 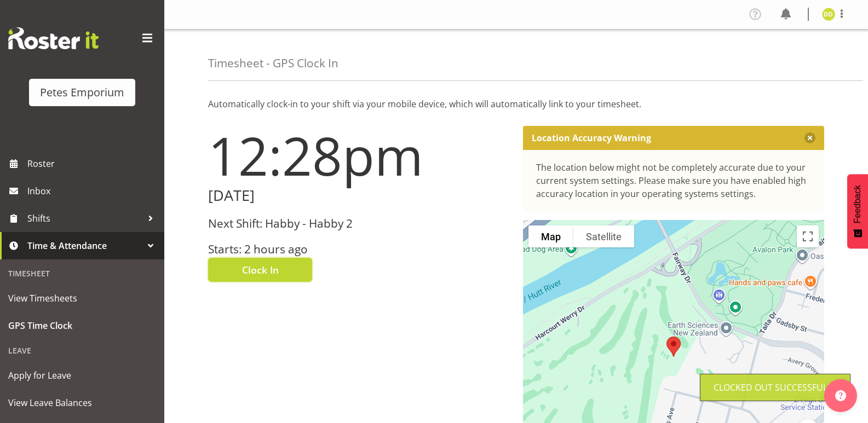 What do you see at coordinates (273, 63) in the screenshot?
I see `h4: Timesheet - GPS Clock In` at bounding box center [273, 63].